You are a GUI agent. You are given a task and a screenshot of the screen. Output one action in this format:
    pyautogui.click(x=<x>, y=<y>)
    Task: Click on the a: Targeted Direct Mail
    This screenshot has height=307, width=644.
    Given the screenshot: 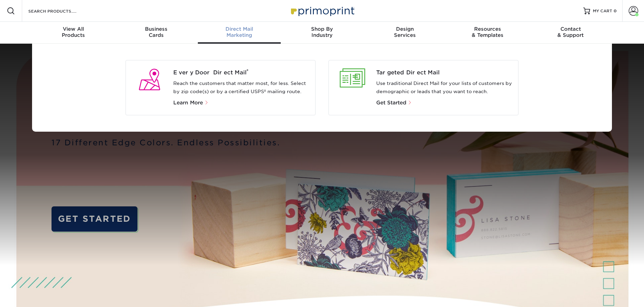 What is the action you would take?
    pyautogui.click(x=445, y=73)
    